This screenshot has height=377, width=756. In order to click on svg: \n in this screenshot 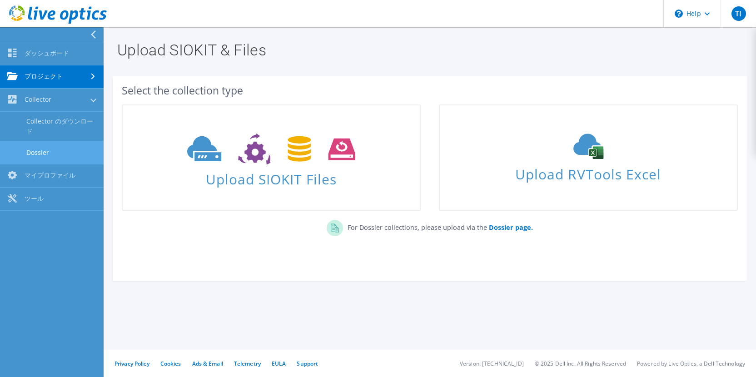, I will do `click(679, 14)`.